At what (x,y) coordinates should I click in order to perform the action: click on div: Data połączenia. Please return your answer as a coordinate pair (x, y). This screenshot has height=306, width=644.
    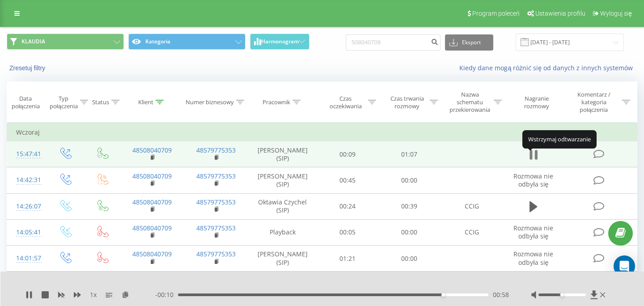
    Looking at the image, I should click on (25, 102).